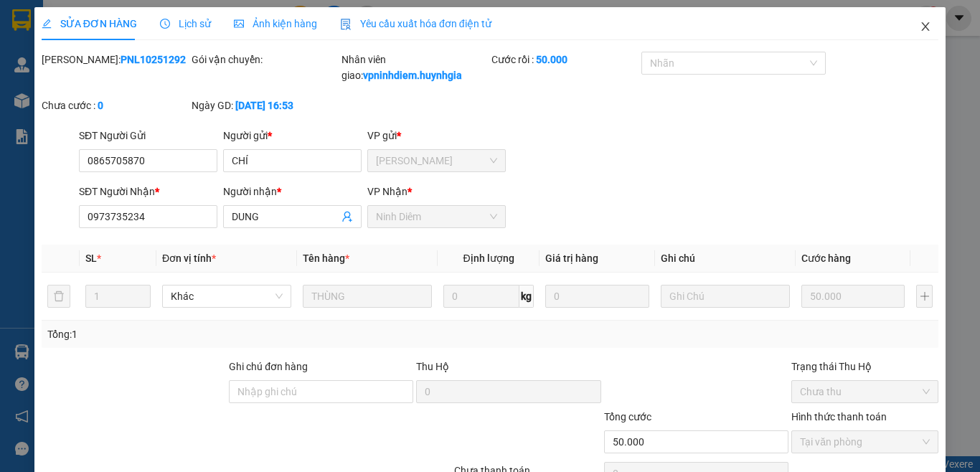 The image size is (980, 472). Describe the element at coordinates (346, 25) in the screenshot. I see `img: icon` at that location.